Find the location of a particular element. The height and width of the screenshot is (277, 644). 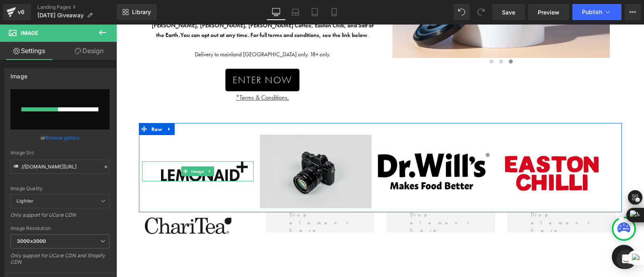

span: Preview is located at coordinates (549, 12).